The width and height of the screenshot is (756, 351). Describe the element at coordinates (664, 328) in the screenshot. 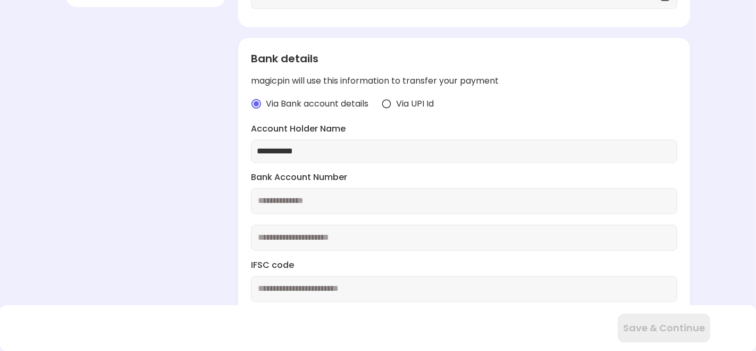

I see `button: Save & Continue` at that location.